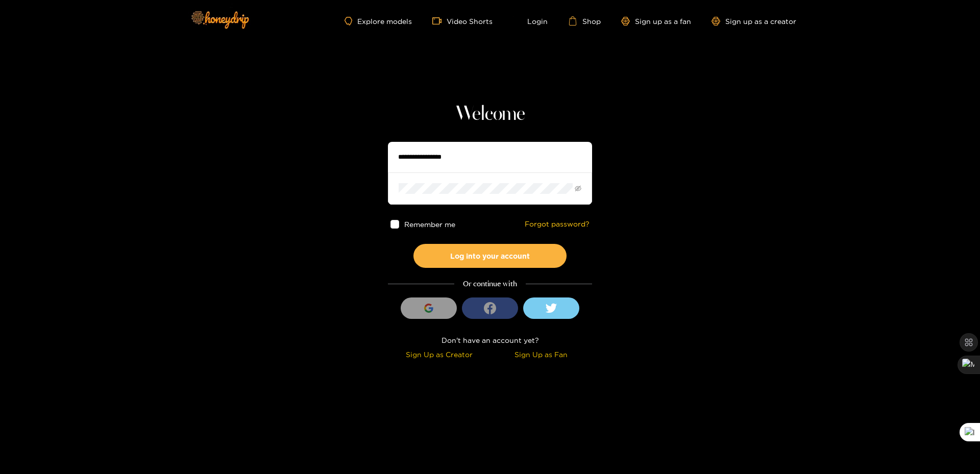 The width and height of the screenshot is (980, 474). Describe the element at coordinates (753, 21) in the screenshot. I see `a: Sign up as a creator` at that location.